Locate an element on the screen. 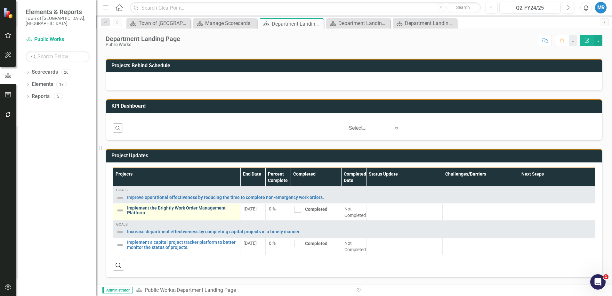 This screenshot has width=612, height=296. img: ClearPoint Strategy is located at coordinates (9, 13).